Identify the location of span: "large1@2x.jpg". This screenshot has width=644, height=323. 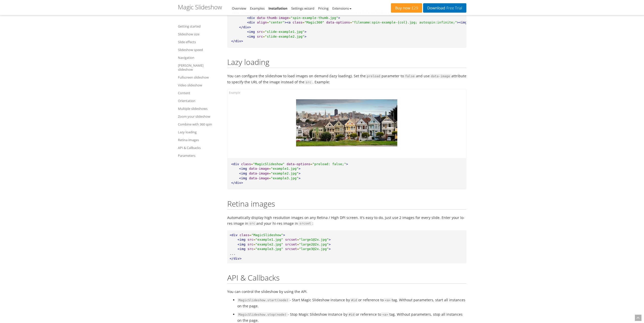
(314, 240).